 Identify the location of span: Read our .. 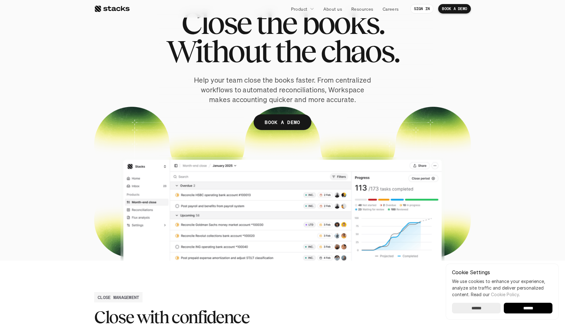
(496, 294).